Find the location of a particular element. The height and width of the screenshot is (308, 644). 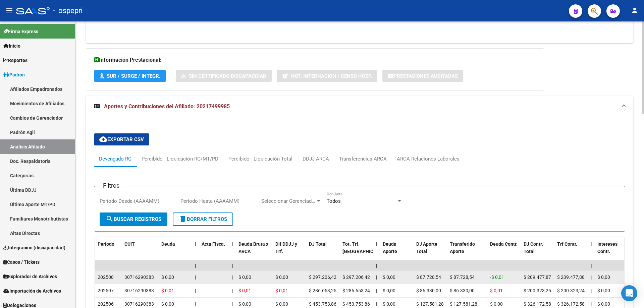

span: Transferido Aporte is located at coordinates (462, 248).